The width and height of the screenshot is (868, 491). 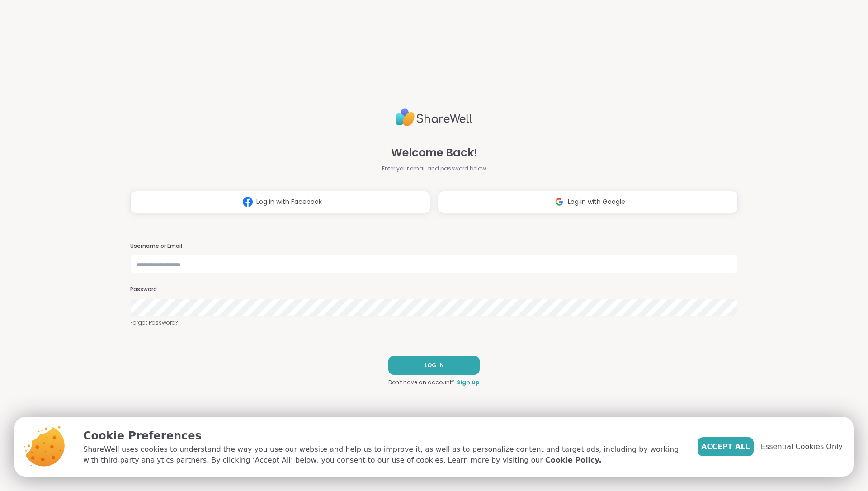 What do you see at coordinates (588, 202) in the screenshot?
I see `button: Log in with Google` at bounding box center [588, 202].